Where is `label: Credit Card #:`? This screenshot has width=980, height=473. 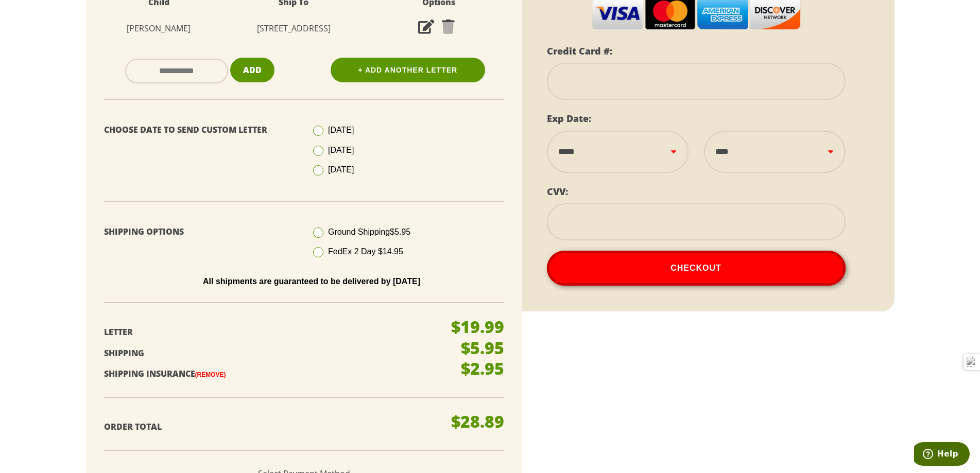 label: Credit Card #: is located at coordinates (579, 51).